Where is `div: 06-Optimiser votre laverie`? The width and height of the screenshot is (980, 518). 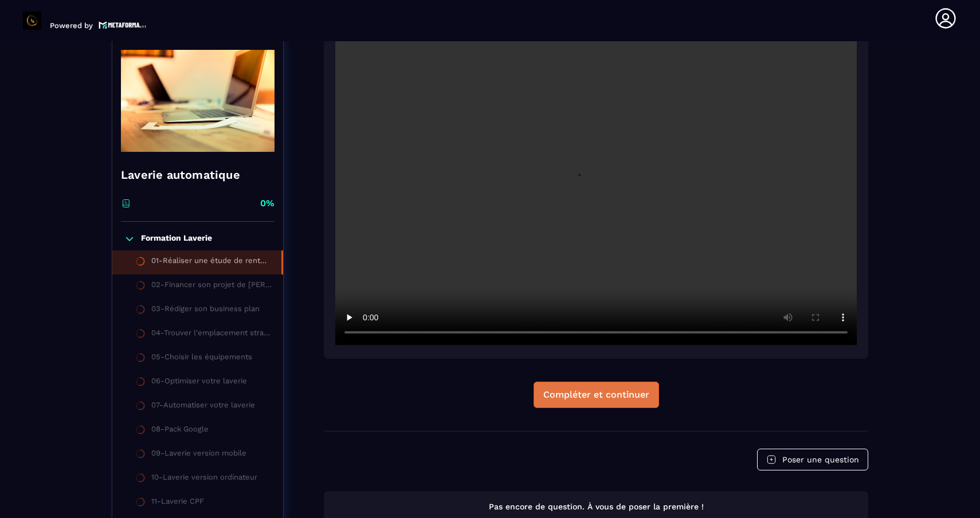 div: 06-Optimiser votre laverie is located at coordinates (199, 383).